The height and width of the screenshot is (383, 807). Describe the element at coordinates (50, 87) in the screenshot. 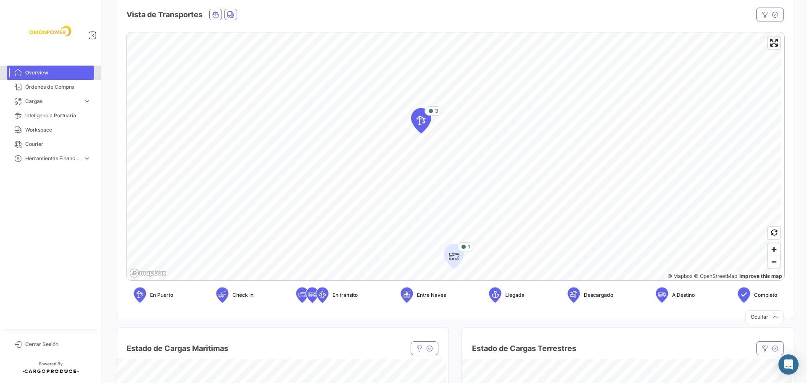

I see `a: Órdenes de Compra` at that location.